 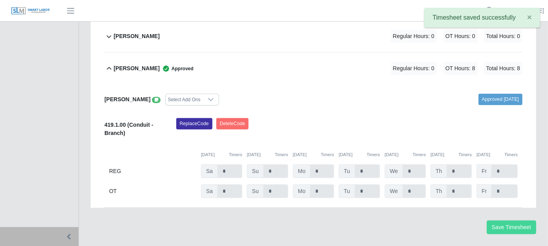 What do you see at coordinates (153, 191) in the screenshot?
I see `div: OT` at bounding box center [153, 191].